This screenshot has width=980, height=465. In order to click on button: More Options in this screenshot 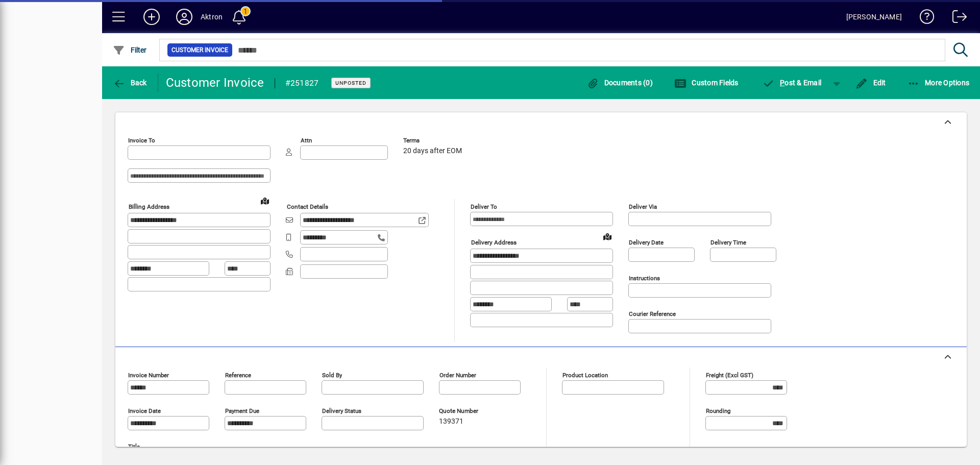, I will do `click(939, 82)`.